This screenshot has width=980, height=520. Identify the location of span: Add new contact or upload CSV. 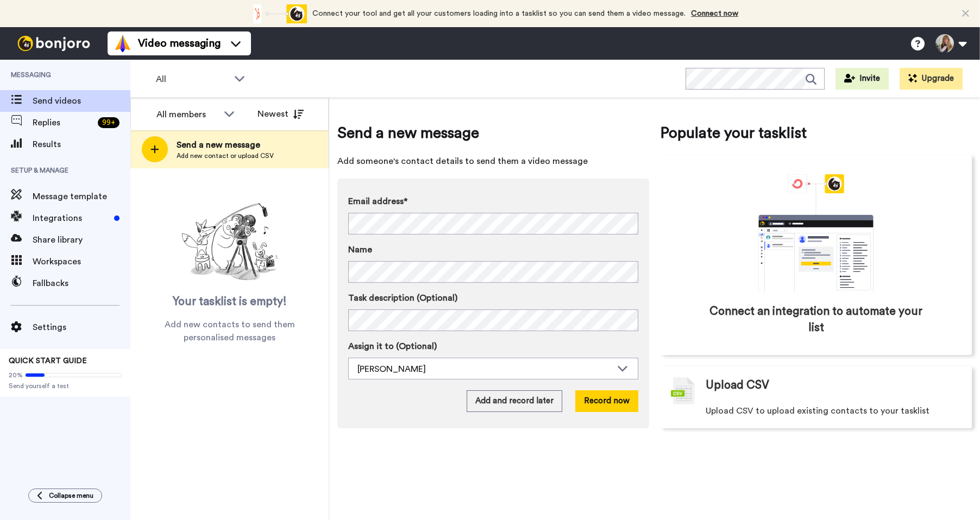
(225, 155).